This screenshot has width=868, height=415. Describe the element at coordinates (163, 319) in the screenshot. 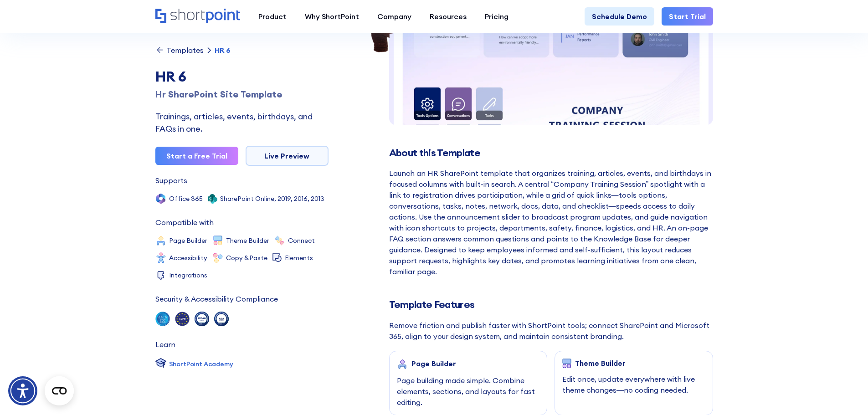

I see `img: soc 2` at that location.